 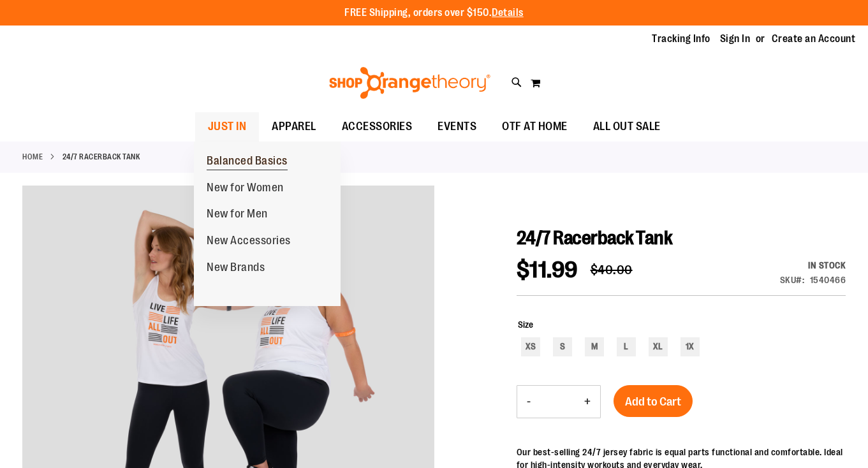 What do you see at coordinates (814, 265) in the screenshot?
I see `div: In stock` at bounding box center [814, 265].